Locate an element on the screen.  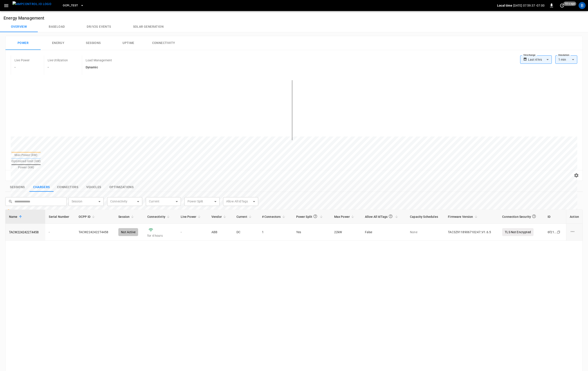
button: OCPI_Test is located at coordinates (73, 5).